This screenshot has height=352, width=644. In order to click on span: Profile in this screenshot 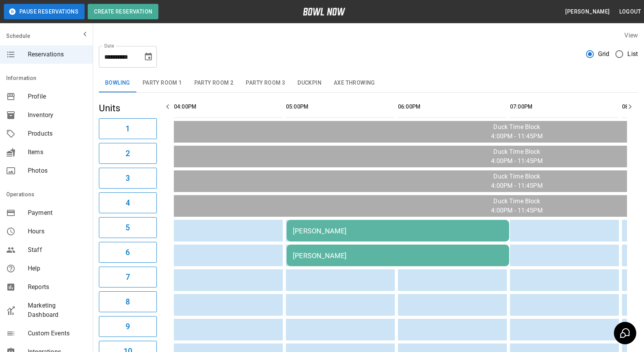, I will do `click(57, 97)`.